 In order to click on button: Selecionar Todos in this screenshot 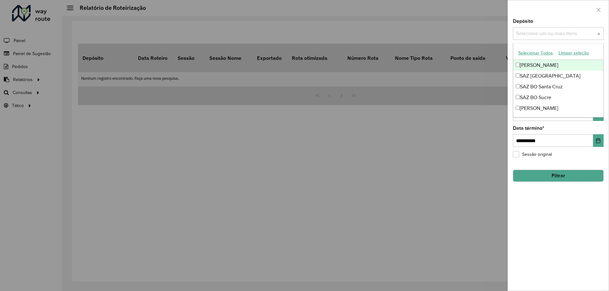, I will do `click(535, 53)`.